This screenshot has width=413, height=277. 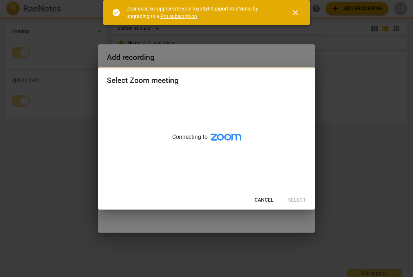 I want to click on span: check_circle, so click(x=116, y=13).